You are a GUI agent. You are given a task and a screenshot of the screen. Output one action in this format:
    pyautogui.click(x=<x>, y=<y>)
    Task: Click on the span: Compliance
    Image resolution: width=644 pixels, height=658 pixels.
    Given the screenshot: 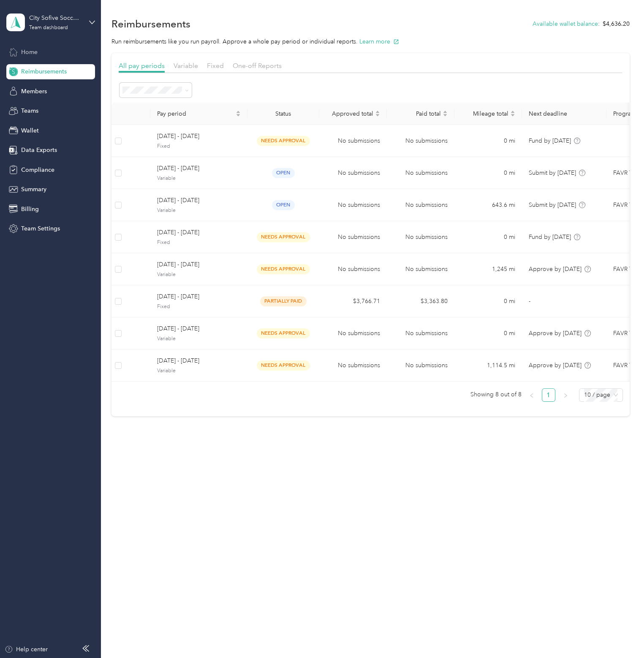 What is the action you would take?
    pyautogui.click(x=37, y=170)
    